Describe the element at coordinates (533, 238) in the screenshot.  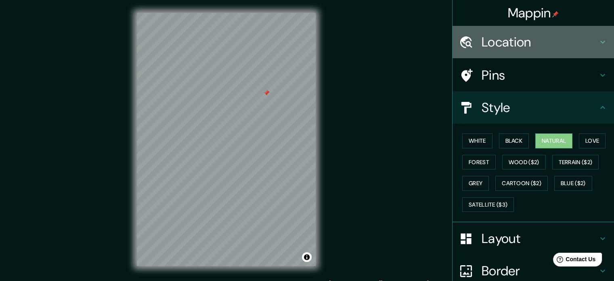
I see `div: Layout` at that location.